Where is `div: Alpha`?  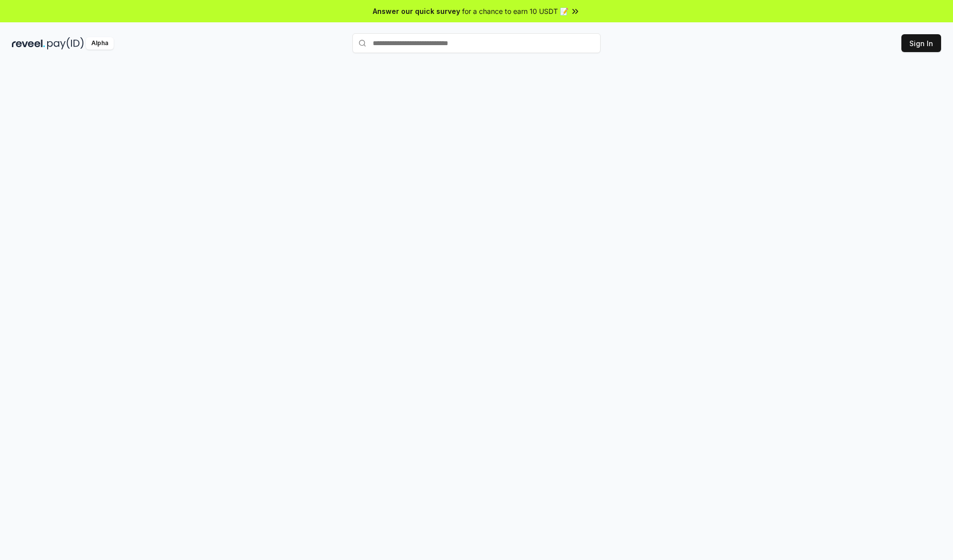
div: Alpha is located at coordinates (99, 43).